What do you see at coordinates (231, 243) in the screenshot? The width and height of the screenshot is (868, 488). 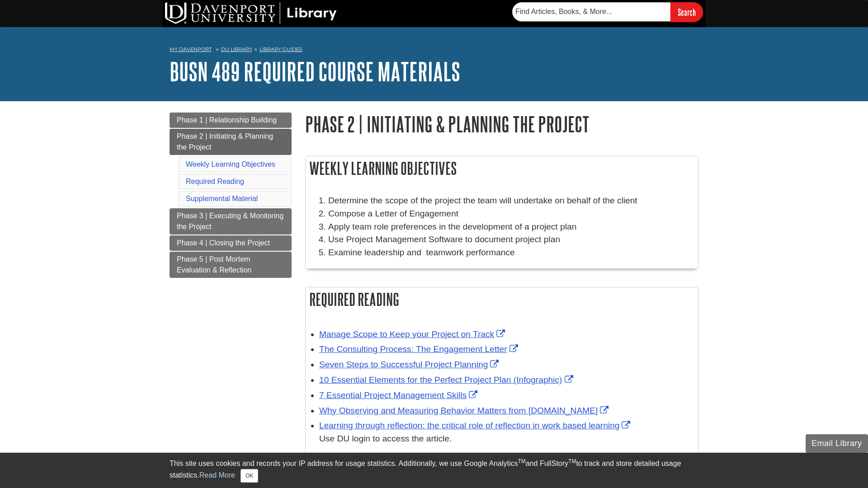 I see `a: Phase 4 | Closing the Project` at bounding box center [231, 243].